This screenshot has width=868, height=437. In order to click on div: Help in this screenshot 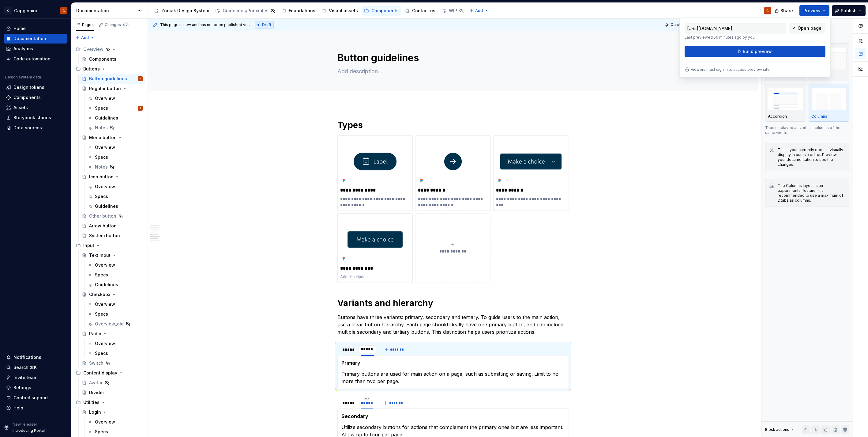, I will do `click(18, 408)`.